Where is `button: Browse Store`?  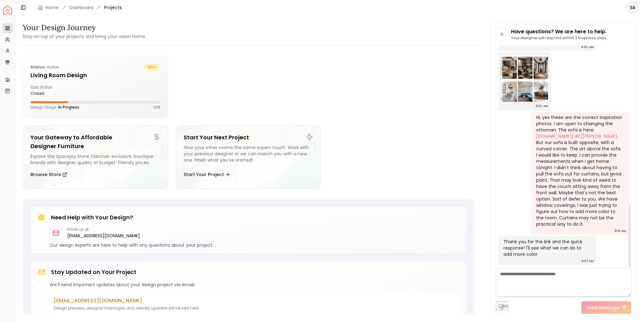
button: Browse Store is located at coordinates (49, 175).